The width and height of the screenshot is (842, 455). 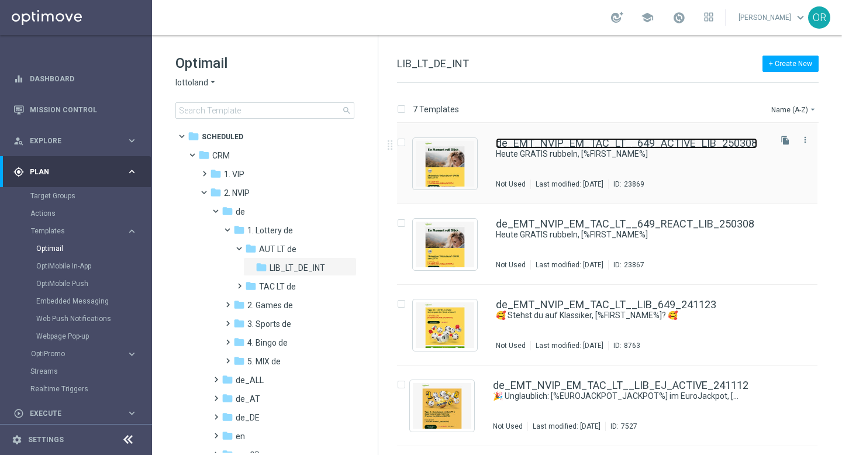 What do you see at coordinates (84, 231) in the screenshot?
I see `div: Templates keyboard_arrow_right` at bounding box center [84, 231].